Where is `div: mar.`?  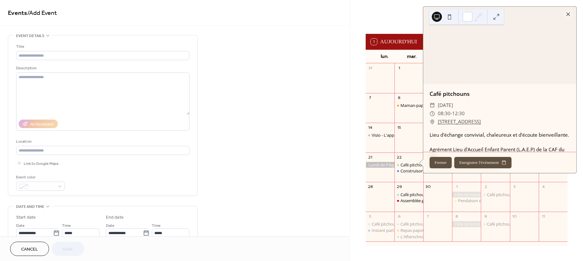 div: mar. is located at coordinates (412, 56).